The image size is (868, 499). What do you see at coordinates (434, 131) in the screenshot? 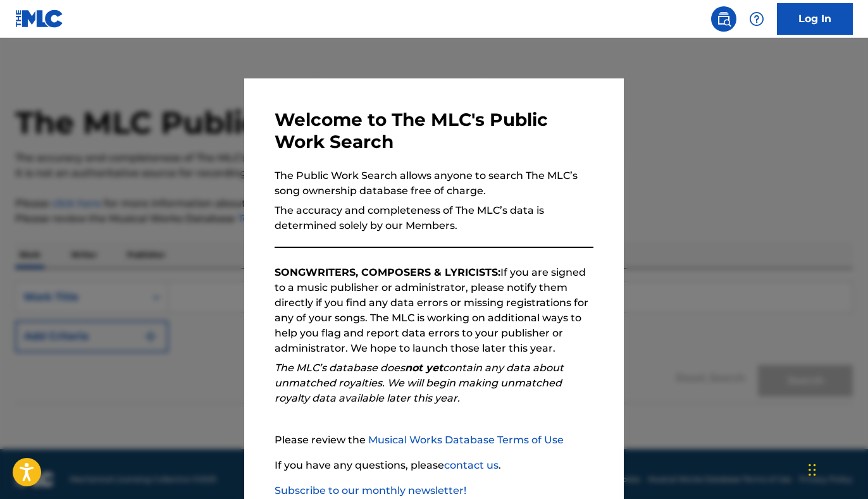
I see `h3: Welcome to The MLC's Public Work Search` at bounding box center [434, 131].